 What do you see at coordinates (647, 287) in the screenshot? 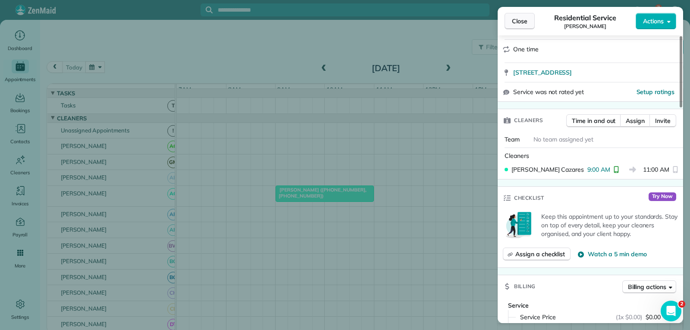
I see `span: Billing actions` at bounding box center [647, 287].